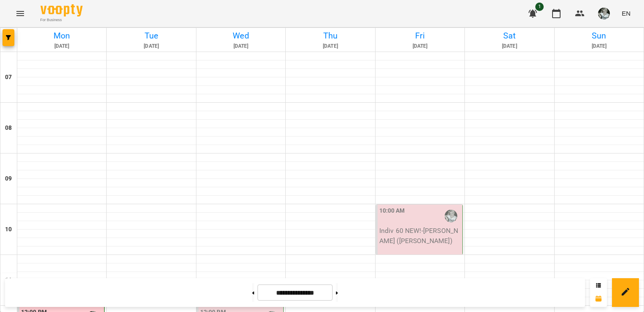  What do you see at coordinates (151, 35) in the screenshot?
I see `h6: Tue` at bounding box center [151, 35].